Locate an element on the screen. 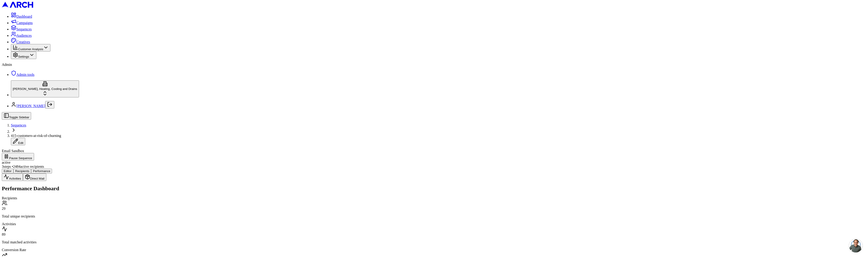  a: Campaigns is located at coordinates (22, 23).